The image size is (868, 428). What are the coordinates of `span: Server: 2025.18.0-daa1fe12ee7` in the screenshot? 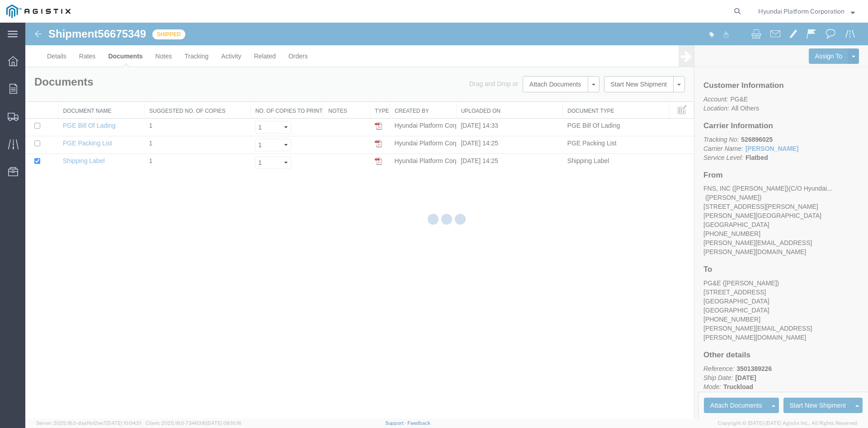 It's located at (89, 423).